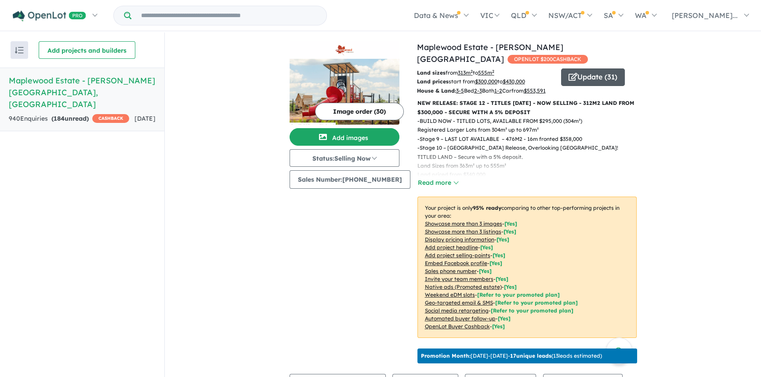 This screenshot has height=377, width=761. Describe the element at coordinates (465, 72) in the screenshot. I see `u: 313 m` at that location.